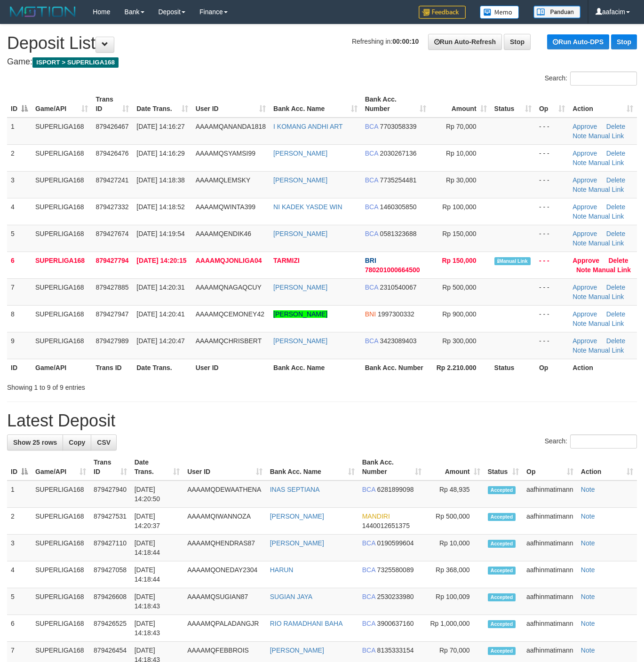 The width and height of the screenshot is (644, 662). Describe the element at coordinates (112, 234) in the screenshot. I see `span: 879427674` at that location.